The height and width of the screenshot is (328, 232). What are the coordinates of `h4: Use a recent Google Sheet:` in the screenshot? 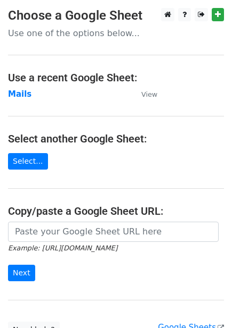 It's located at (116, 78).